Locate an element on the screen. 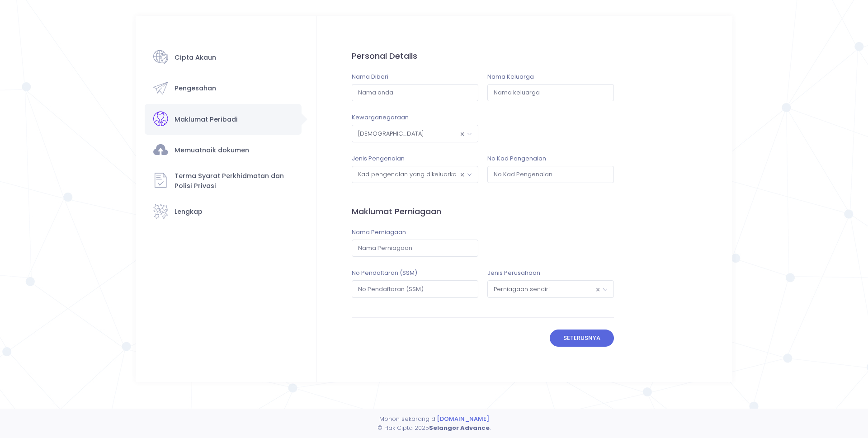 The height and width of the screenshot is (438, 868). label: Nama Diberi is located at coordinates (370, 76).